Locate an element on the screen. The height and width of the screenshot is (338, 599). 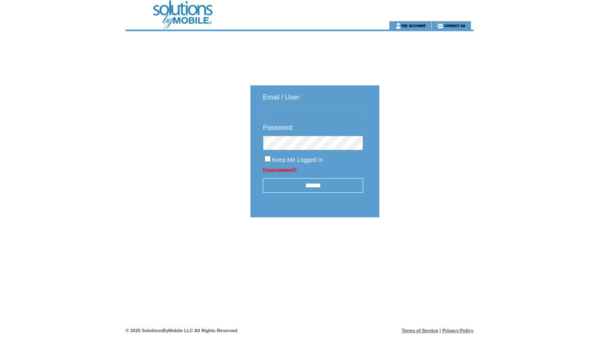
a: Terms of Service is located at coordinates (420, 330).